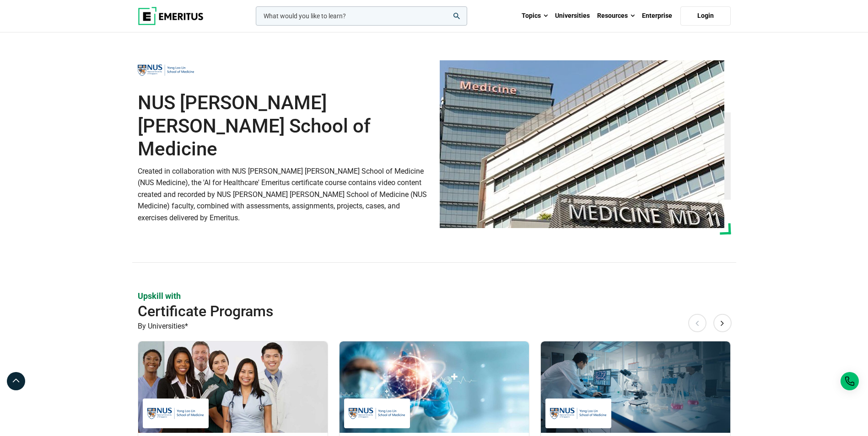 This screenshot has height=436, width=868. I want to click on h2: Certificate Programs, so click(405, 312).